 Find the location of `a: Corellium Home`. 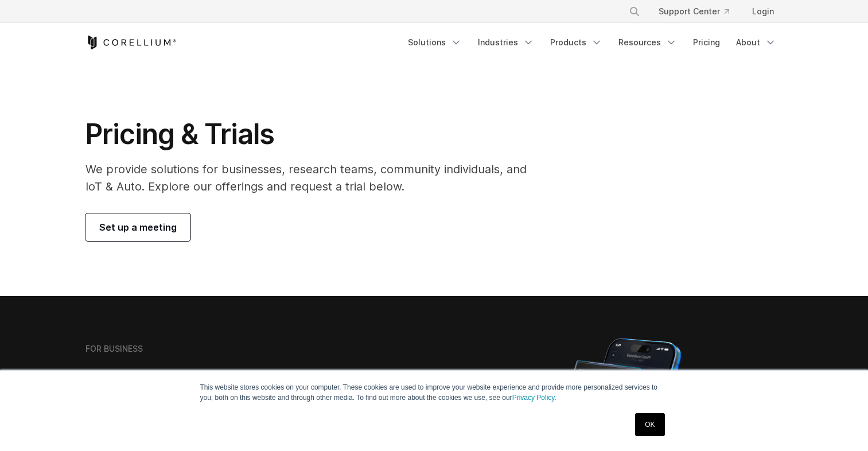

a: Corellium Home is located at coordinates (131, 42).